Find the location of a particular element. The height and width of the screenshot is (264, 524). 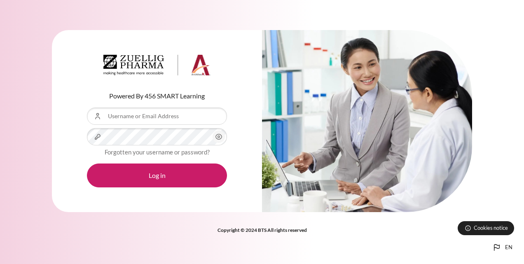

strong: Copyright © 2024 BTS All rights reserved is located at coordinates (262, 230).